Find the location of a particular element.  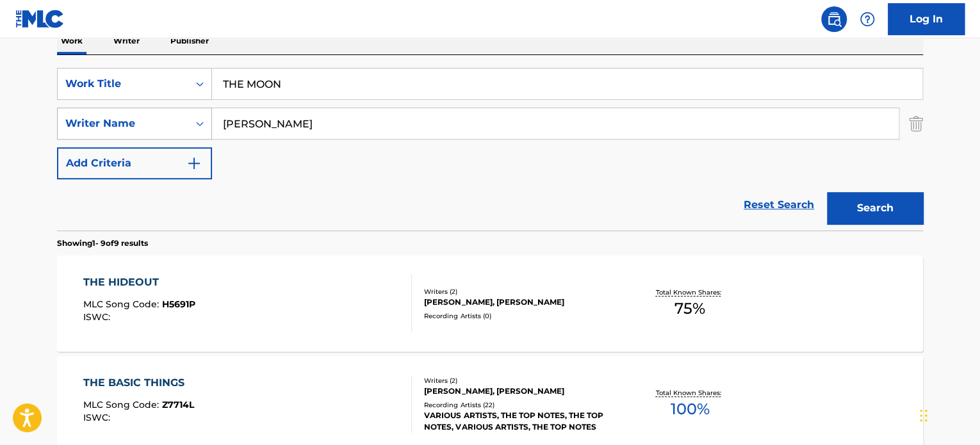

div: Help is located at coordinates (867, 19).